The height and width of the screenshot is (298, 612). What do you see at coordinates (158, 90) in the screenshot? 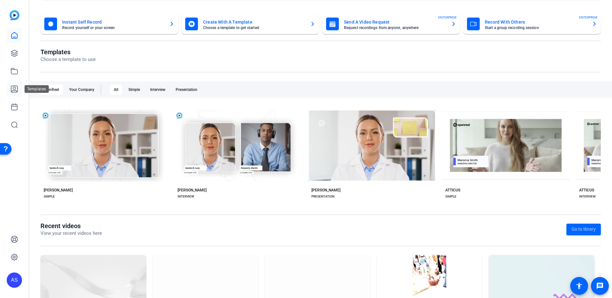
I see `div: Interview` at bounding box center [158, 90].